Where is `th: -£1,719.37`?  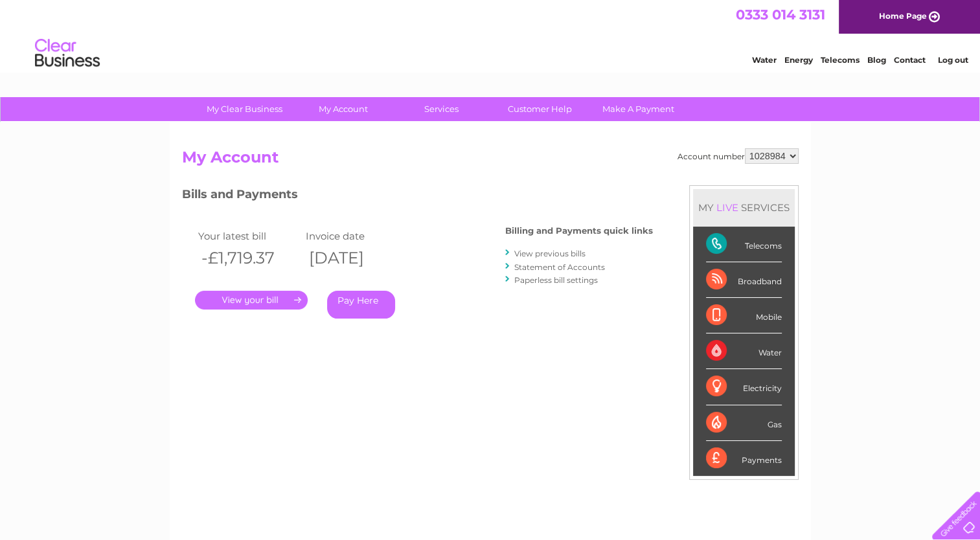
th: -£1,719.37 is located at coordinates (248, 258).